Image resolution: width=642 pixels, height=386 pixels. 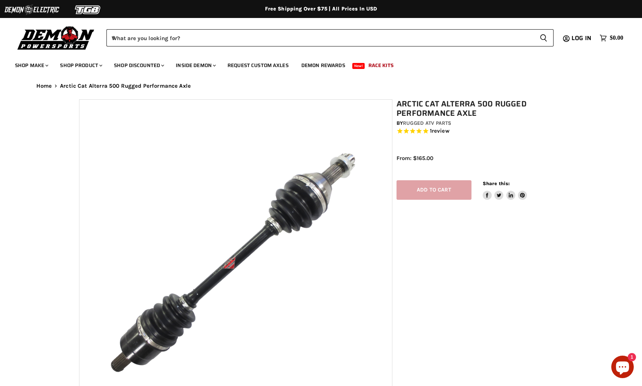 What do you see at coordinates (482, 109) in the screenshot?
I see `h1: Arctic Cat Alterra 500 Rugged Performance Axle` at bounding box center [482, 109].